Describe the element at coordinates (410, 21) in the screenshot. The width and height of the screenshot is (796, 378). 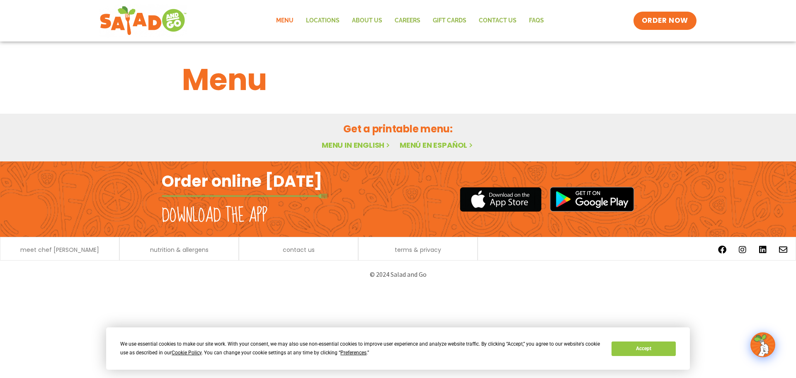
I see `nav: Menu` at that location.